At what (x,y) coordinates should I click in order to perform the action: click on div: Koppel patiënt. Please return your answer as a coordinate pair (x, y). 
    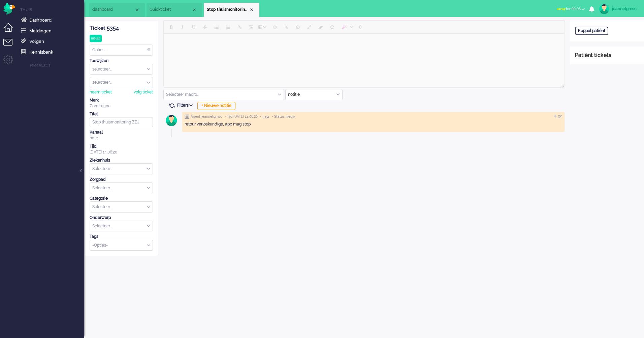
    Looking at the image, I should click on (592, 31).